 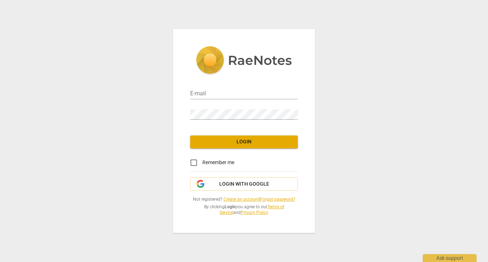 What do you see at coordinates (218, 163) in the screenshot?
I see `span: Remember me` at bounding box center [218, 163].